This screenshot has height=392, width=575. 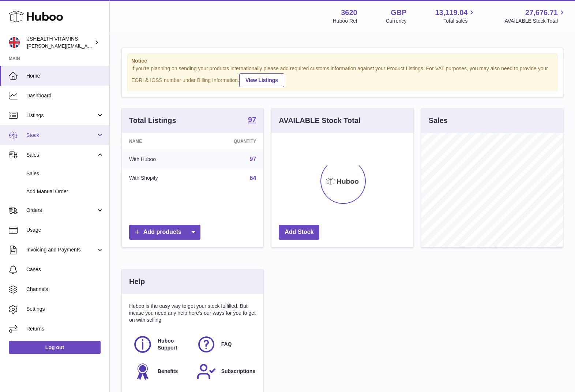 I want to click on a: 13,119.04 Total sales, so click(x=455, y=16).